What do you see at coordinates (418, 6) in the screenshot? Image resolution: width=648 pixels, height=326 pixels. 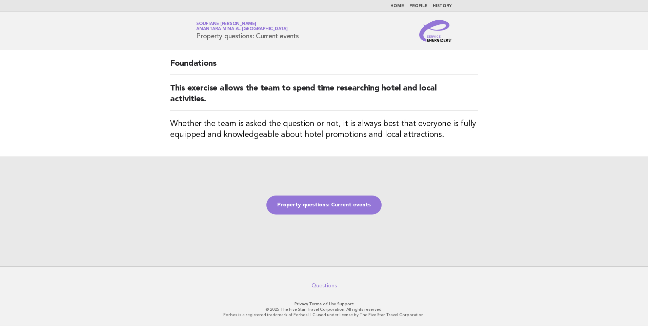 I see `a: Profile` at bounding box center [418, 6].